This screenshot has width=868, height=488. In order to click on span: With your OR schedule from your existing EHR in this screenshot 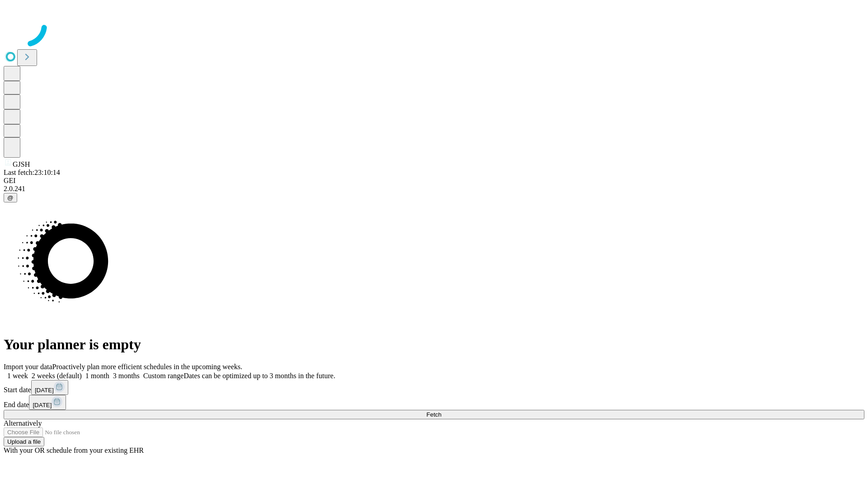, I will do `click(74, 450)`.